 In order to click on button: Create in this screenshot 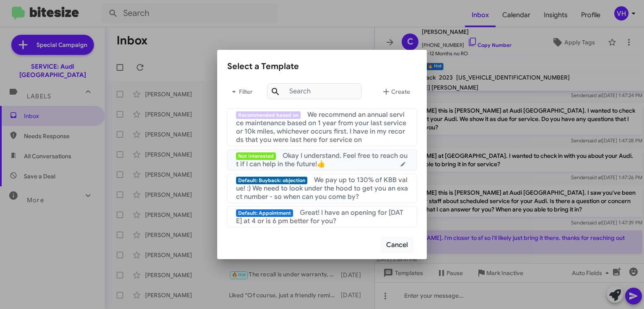, I will do `click(395, 92)`.